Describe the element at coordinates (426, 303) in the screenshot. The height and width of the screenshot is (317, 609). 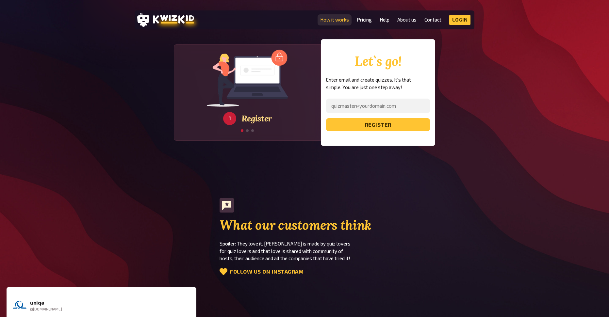
I see `img: 11 Freunde` at that location.